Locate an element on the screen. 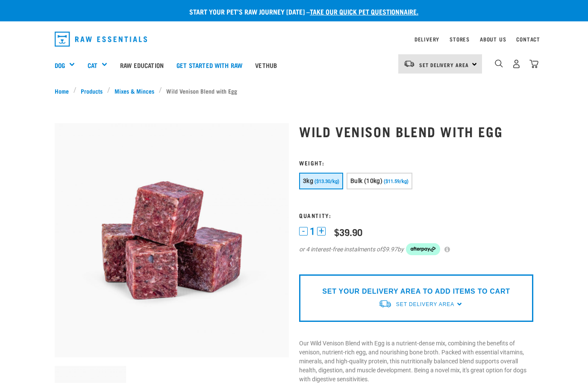 This screenshot has width=588, height=383. a: Contact is located at coordinates (528, 39).